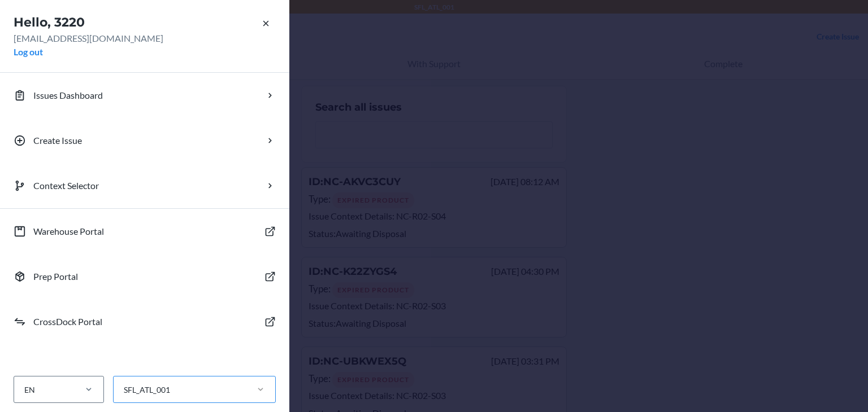  What do you see at coordinates (69, 231) in the screenshot?
I see `p: Warehouse Portal` at bounding box center [69, 231].